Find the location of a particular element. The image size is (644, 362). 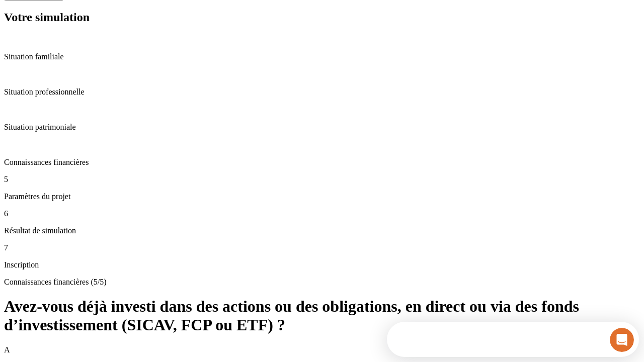

p: 5 is located at coordinates (322, 179).